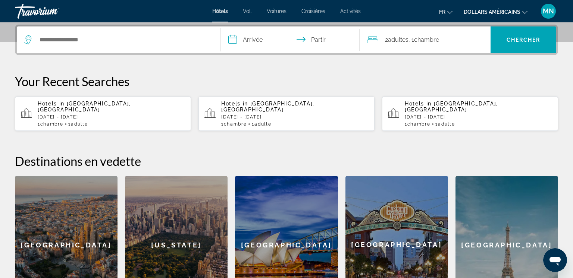  I want to click on button: Voyageurs : 2 adultes, 0 enfants, so click(425, 40).